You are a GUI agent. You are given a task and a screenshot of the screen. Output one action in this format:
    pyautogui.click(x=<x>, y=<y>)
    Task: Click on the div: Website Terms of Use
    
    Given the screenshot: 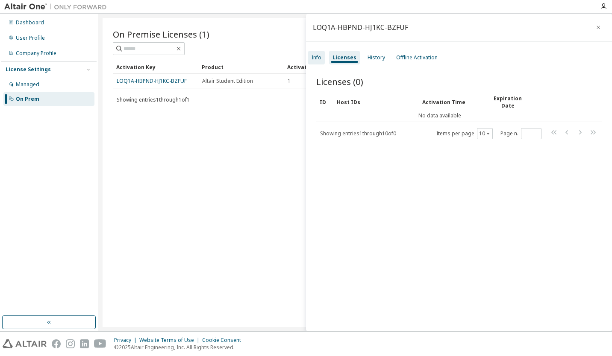 What is the action you would take?
    pyautogui.click(x=170, y=340)
    